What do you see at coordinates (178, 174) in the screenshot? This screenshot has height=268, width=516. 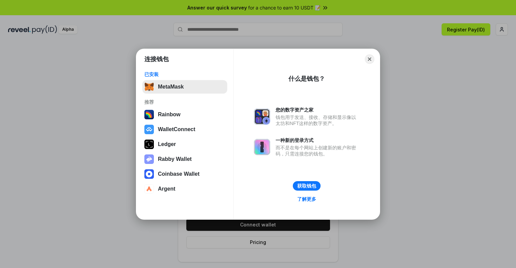 I see `div: Coinbase Wallet` at bounding box center [178, 174].